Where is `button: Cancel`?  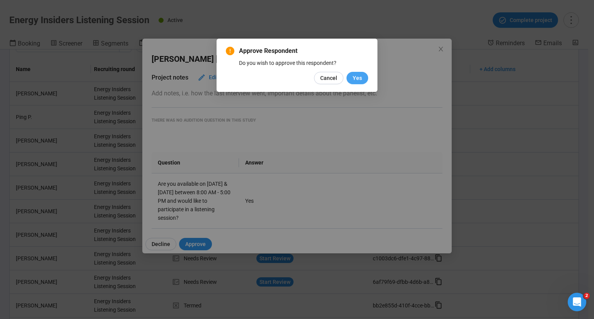 button: Cancel is located at coordinates (329, 78).